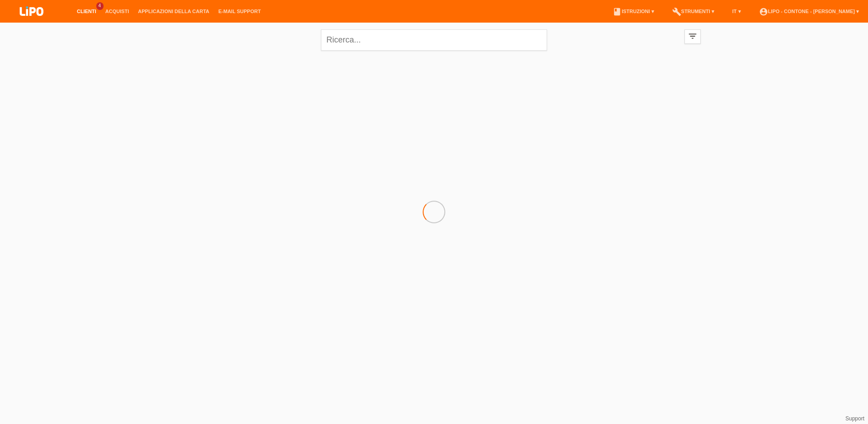  I want to click on a: buildStrumenti ▾, so click(692, 12).